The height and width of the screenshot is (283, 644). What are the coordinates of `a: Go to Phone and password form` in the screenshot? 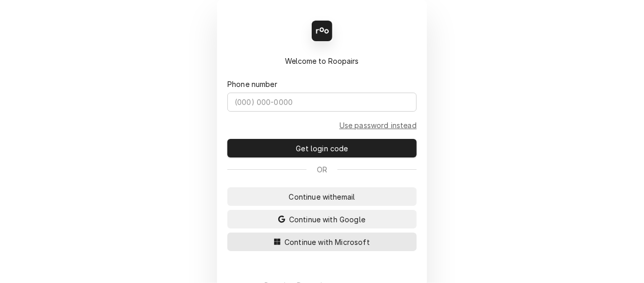 It's located at (378, 125).